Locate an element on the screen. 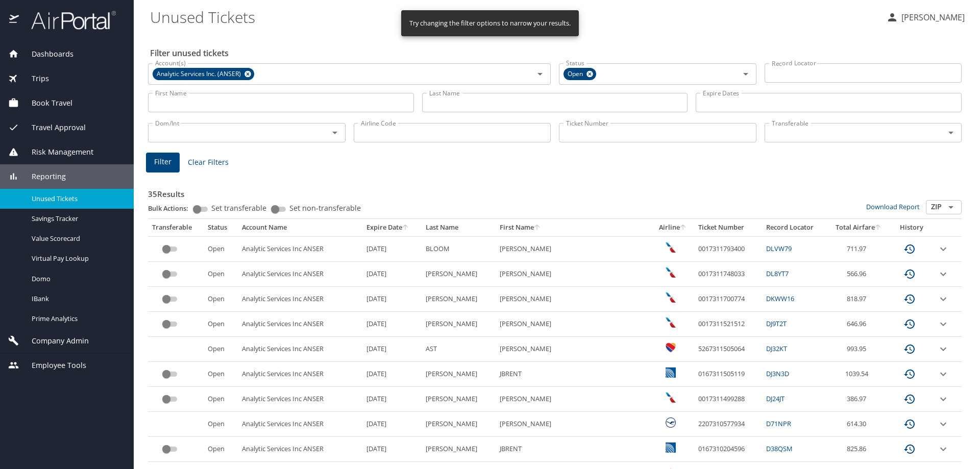 This screenshot has height=469, width=980. span: Risk Management is located at coordinates (56, 152).